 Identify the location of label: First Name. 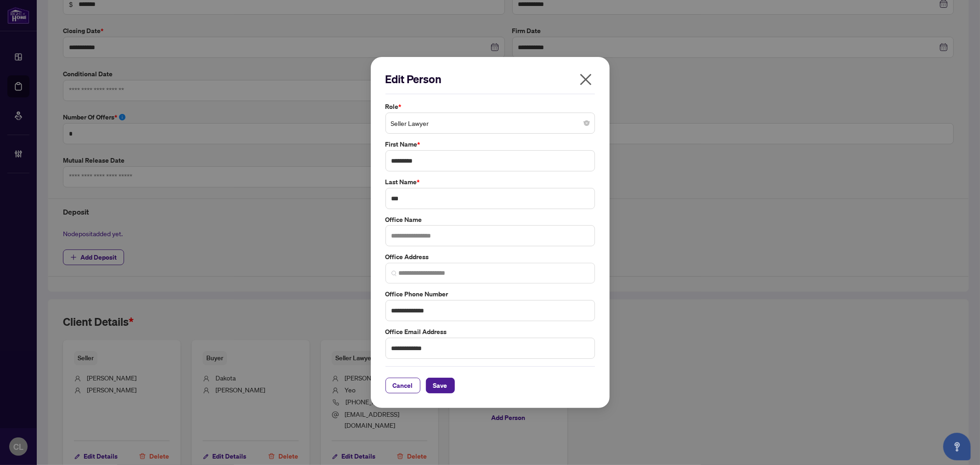
(490, 144).